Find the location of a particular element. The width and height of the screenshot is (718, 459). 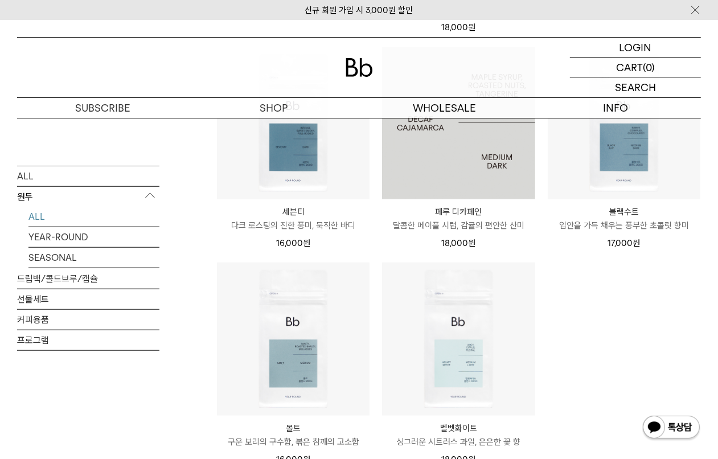

a: CART (0) is located at coordinates (636, 67).